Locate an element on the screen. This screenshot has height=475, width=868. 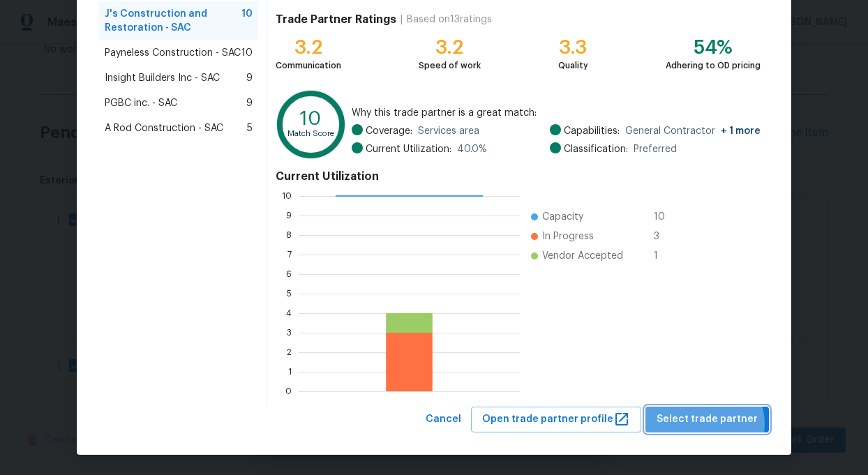
span: Select trade partner is located at coordinates (707, 419).